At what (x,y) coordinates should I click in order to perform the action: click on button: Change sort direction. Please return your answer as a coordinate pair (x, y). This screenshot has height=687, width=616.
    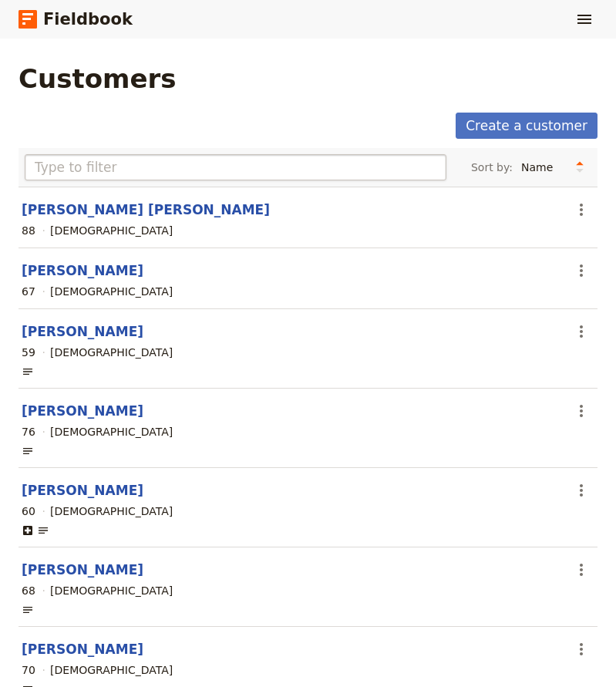
    Looking at the image, I should click on (580, 167).